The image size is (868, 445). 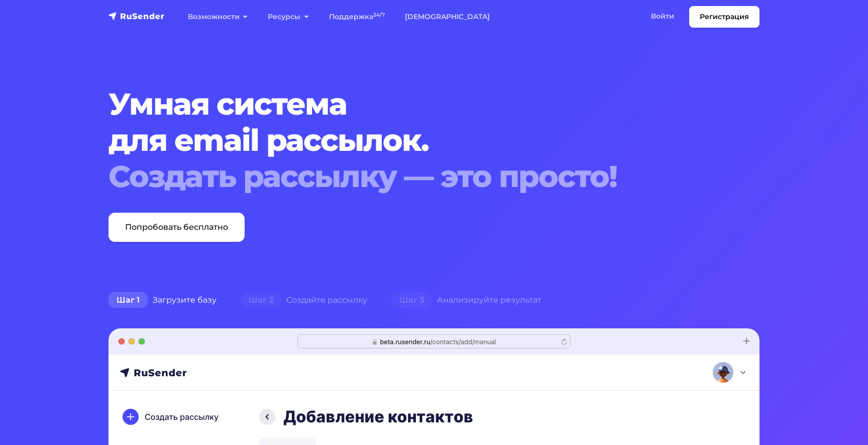 I want to click on div: Загрузите базу, so click(x=162, y=300).